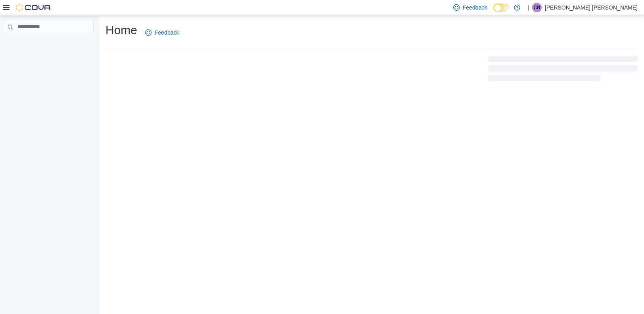  Describe the element at coordinates (49, 44) in the screenshot. I see `nav: Complex example` at that location.